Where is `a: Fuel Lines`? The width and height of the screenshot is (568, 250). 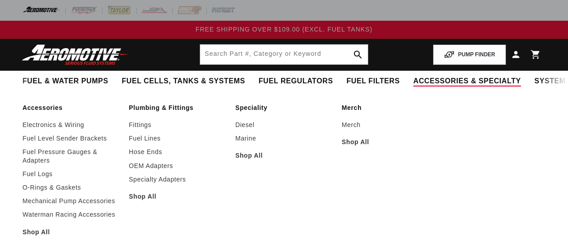
a: Fuel Lines is located at coordinates (178, 138).